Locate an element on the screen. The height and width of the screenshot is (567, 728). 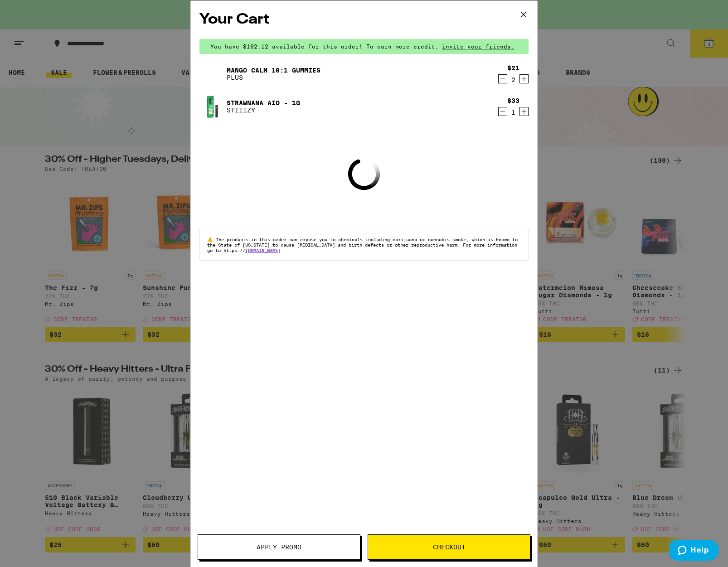
div: $21 is located at coordinates (513, 68).